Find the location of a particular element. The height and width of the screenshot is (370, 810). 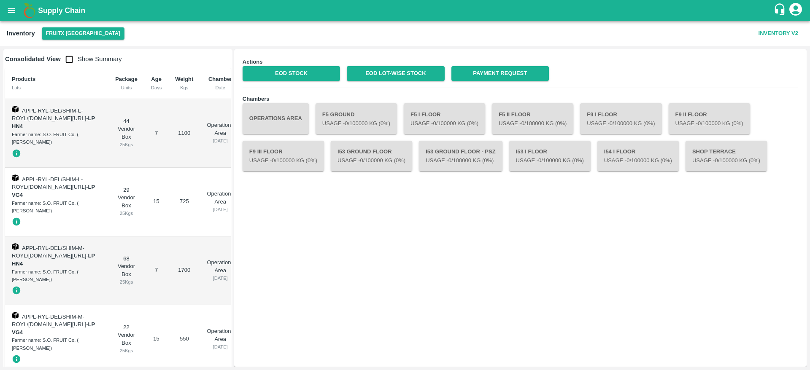

b: Age is located at coordinates (156, 79).